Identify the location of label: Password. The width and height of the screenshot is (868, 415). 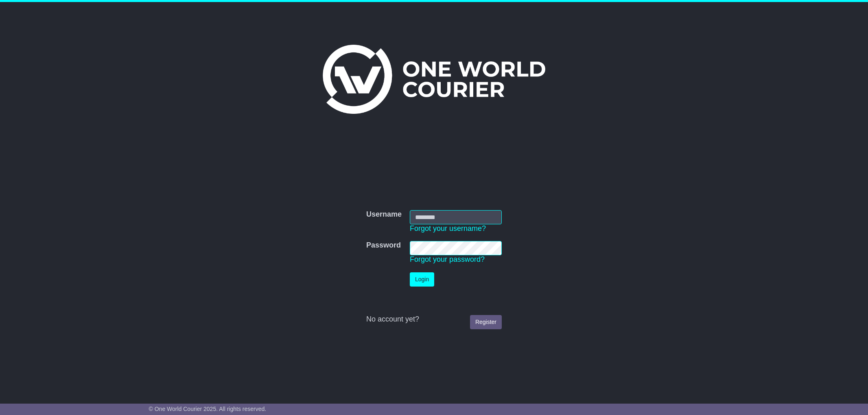
(383, 246).